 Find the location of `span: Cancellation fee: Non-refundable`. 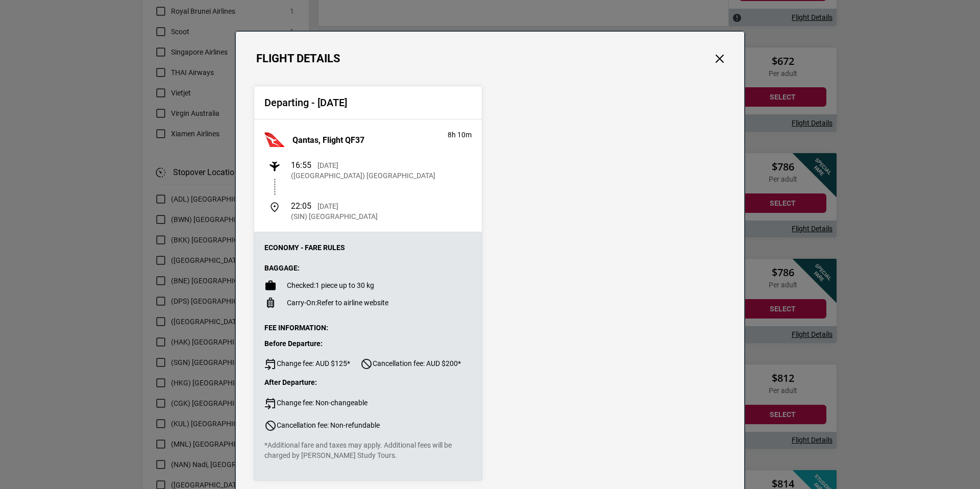

span: Cancellation fee: Non-refundable is located at coordinates (322, 426).